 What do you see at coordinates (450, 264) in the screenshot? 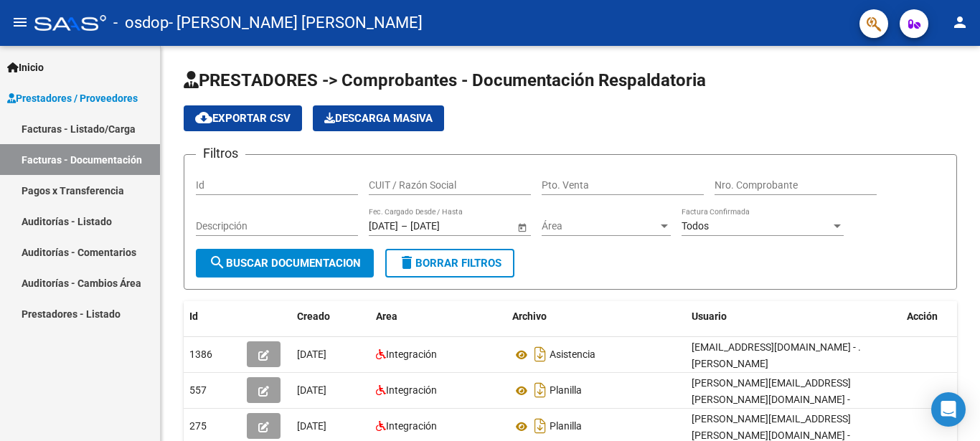
I see `button: Borrar Filtros` at bounding box center [450, 264].